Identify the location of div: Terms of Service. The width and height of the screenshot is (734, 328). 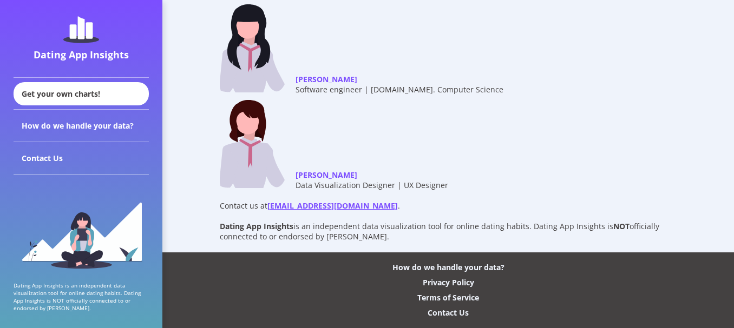
(448, 298).